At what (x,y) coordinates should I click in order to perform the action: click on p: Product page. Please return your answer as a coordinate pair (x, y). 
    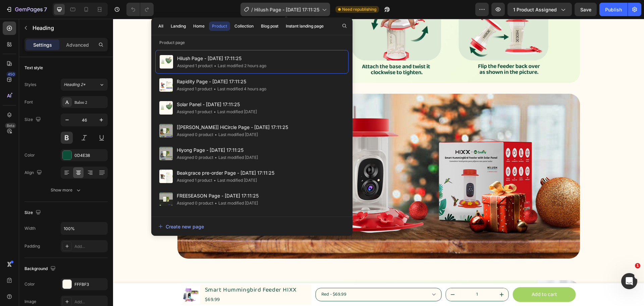
    Looking at the image, I should click on (252, 42).